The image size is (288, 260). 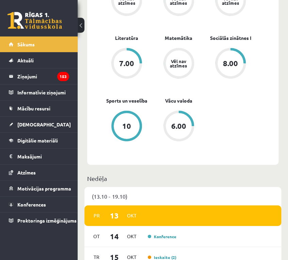 I want to click on span: Proktoringa izmēģinājums, so click(x=47, y=220).